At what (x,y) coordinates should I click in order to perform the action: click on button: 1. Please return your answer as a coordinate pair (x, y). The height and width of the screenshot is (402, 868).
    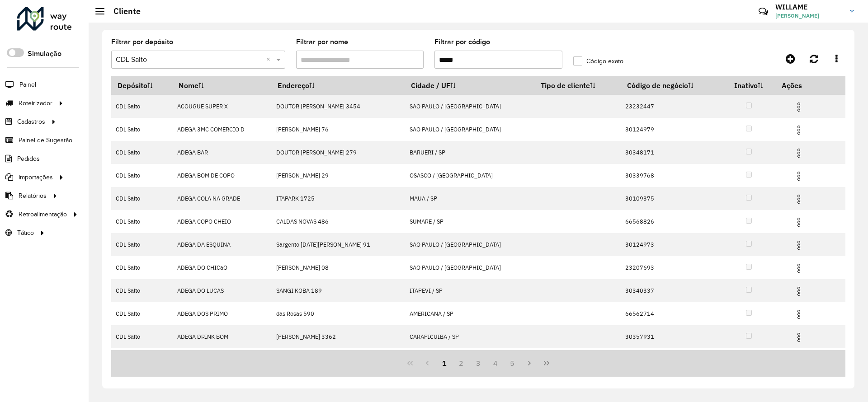
    Looking at the image, I should click on (444, 363).